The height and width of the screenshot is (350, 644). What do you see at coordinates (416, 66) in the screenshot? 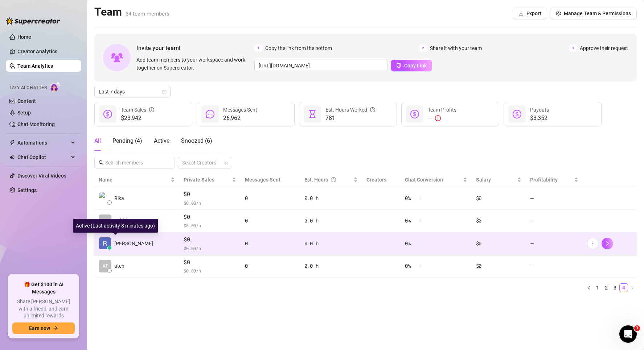
I see `span: Copy Link` at bounding box center [416, 66].